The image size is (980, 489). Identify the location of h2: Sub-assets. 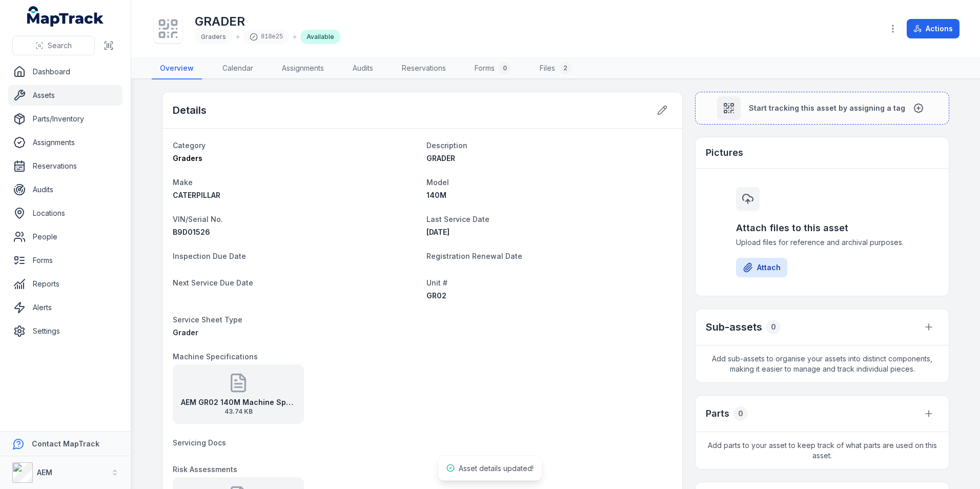
(734, 327).